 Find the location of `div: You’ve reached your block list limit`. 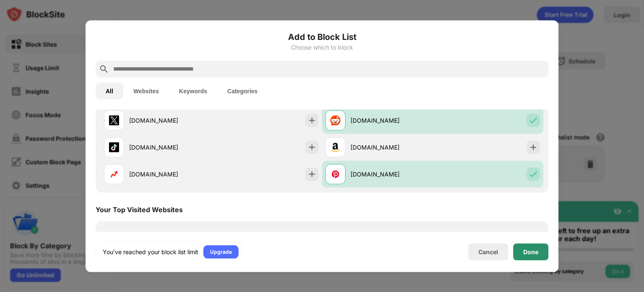

div: You’ve reached your block list limit is located at coordinates (150, 252).